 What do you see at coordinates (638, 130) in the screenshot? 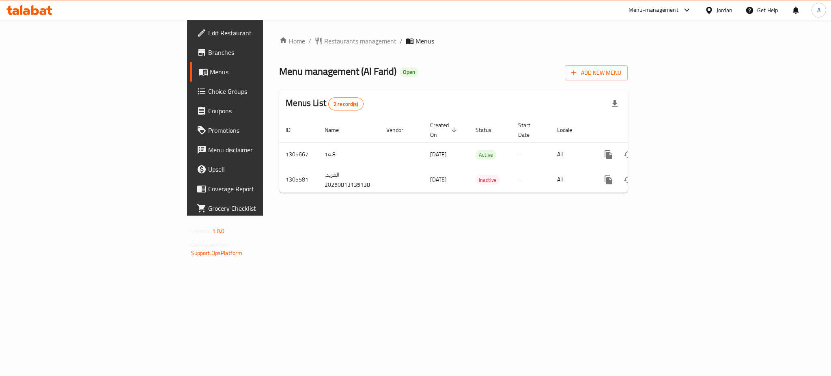
I see `th: Actions` at bounding box center [638, 130].